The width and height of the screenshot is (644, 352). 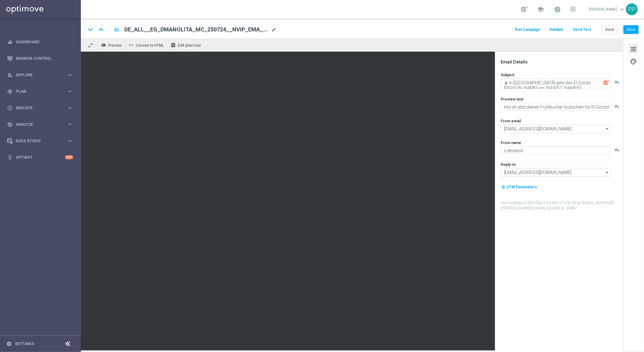 I want to click on span: Data Studio, so click(x=41, y=141).